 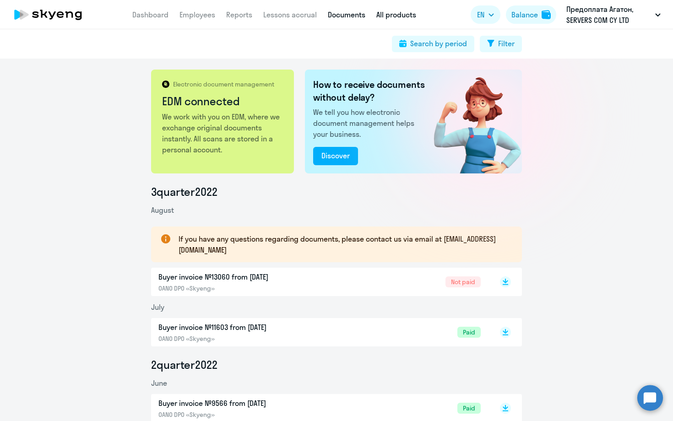 What do you see at coordinates (335, 156) in the screenshot?
I see `button: Discover` at bounding box center [335, 156].